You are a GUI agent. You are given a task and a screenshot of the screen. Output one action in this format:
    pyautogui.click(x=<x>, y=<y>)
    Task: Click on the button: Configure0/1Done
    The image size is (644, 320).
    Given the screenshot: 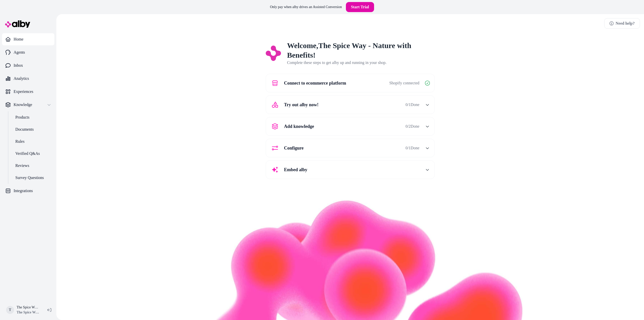 What is the action you would take?
    pyautogui.click(x=350, y=148)
    